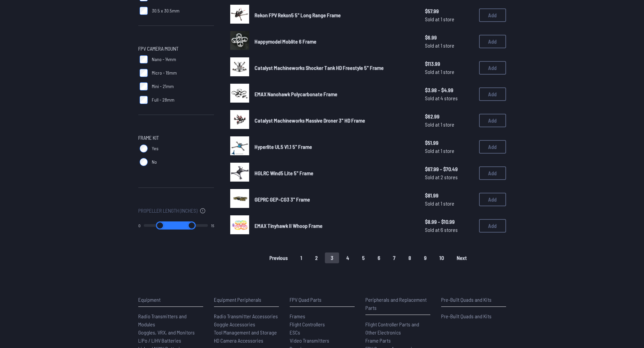 The width and height of the screenshot is (644, 348). I want to click on span: Radio Transmitter Accessories, so click(246, 316).